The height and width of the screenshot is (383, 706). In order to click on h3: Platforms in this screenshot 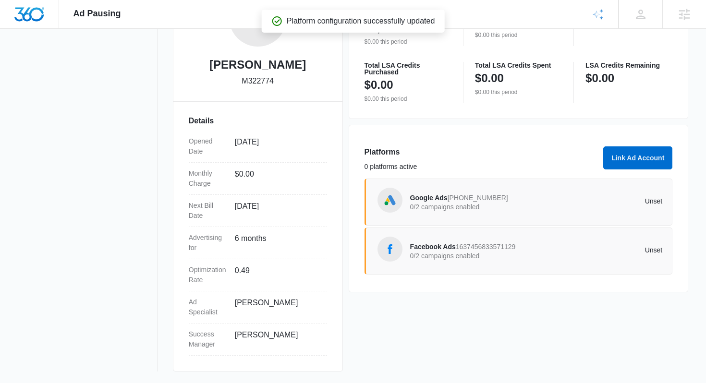, I will do `click(481, 152)`.